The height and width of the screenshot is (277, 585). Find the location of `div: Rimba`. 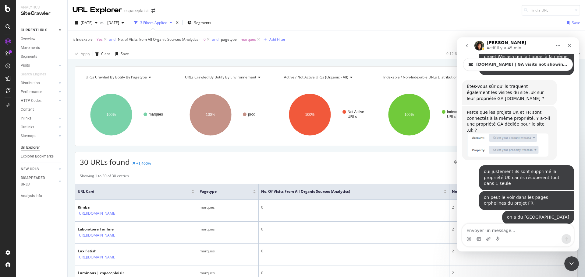

div: Rimba is located at coordinates (107, 208).